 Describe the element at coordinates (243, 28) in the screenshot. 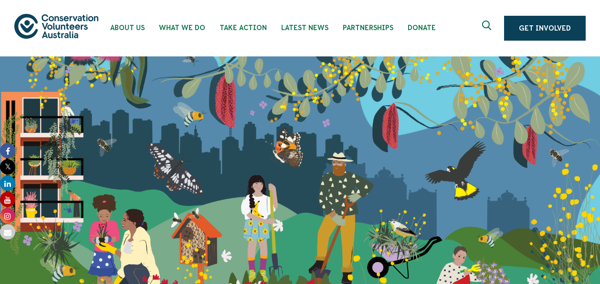

I see `span: Take Action` at that location.